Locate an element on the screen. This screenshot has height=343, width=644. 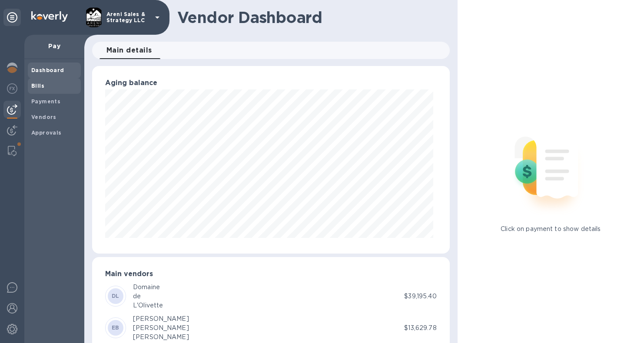
b: DL is located at coordinates (116, 296).